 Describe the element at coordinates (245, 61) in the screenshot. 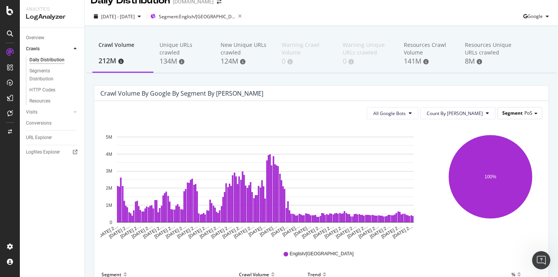

I see `div: 124M` at that location.